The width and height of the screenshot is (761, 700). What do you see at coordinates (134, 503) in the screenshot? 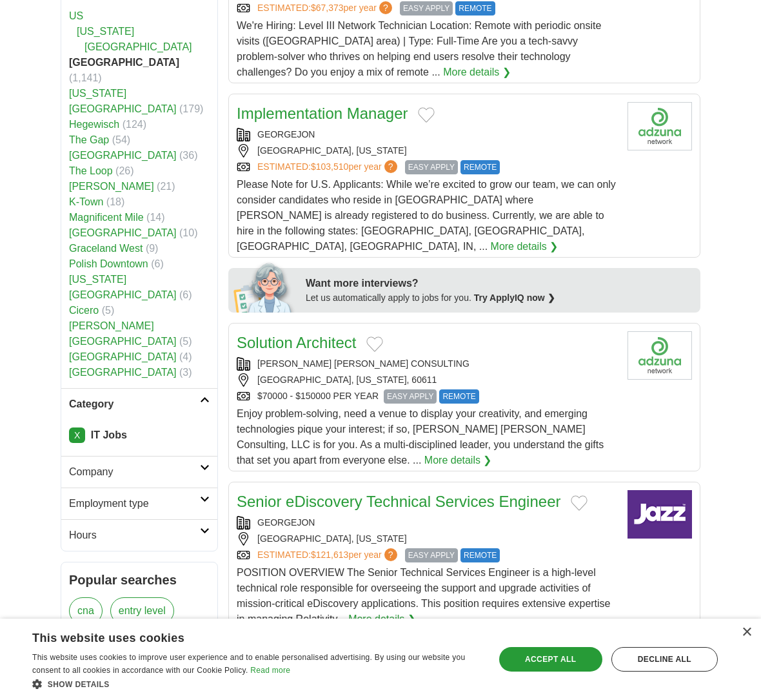
I see `h2: Employment type` at bounding box center [134, 503].